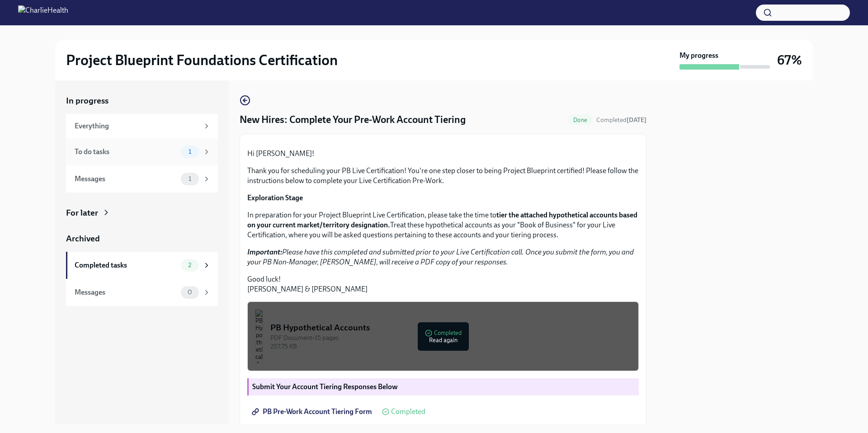 Image resolution: width=868 pixels, height=433 pixels. Describe the element at coordinates (142, 239) in the screenshot. I see `div: Archived` at that location.